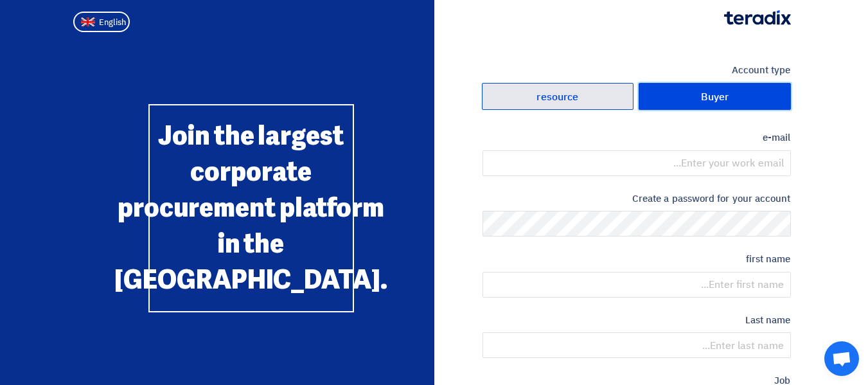 The height and width of the screenshot is (385, 868). Describe the element at coordinates (557, 97) in the screenshot. I see `font: resource` at that location.